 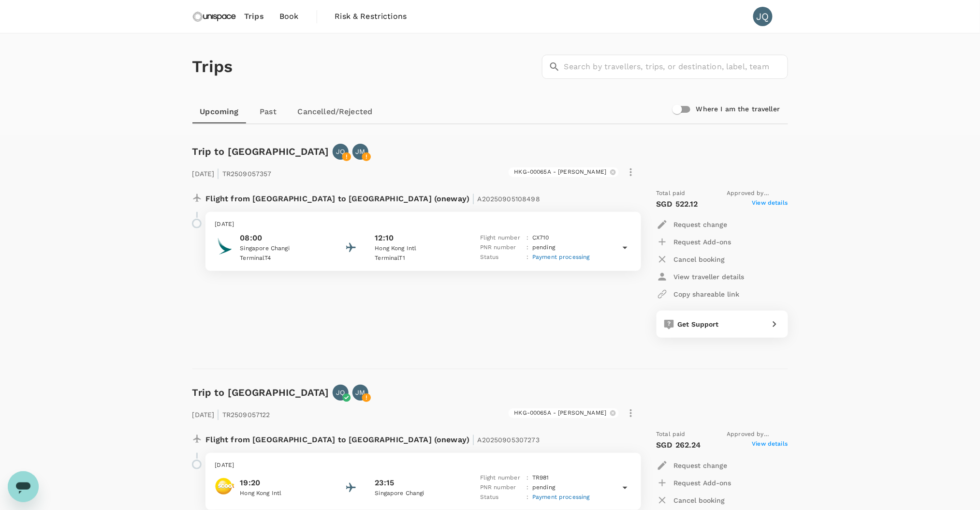 I want to click on p: CX 710, so click(x=540, y=238).